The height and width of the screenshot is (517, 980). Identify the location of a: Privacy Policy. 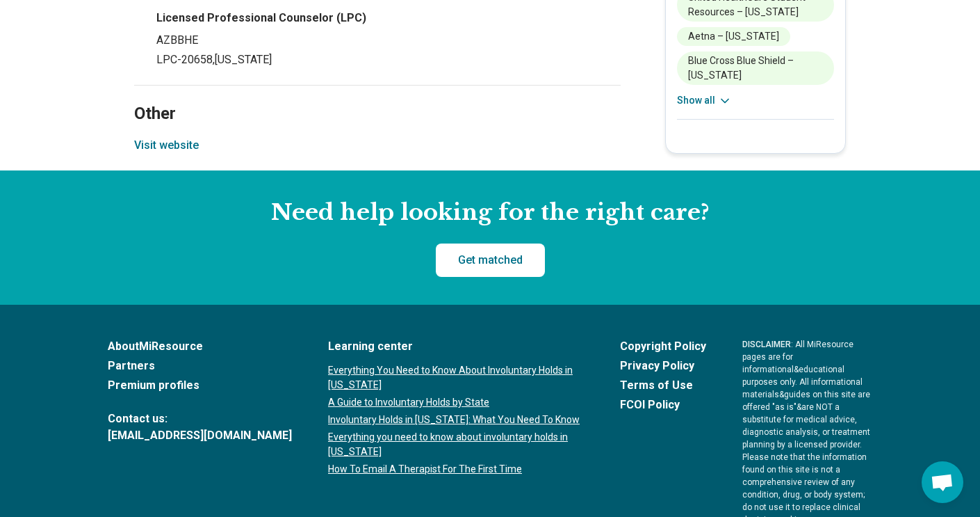
(663, 366).